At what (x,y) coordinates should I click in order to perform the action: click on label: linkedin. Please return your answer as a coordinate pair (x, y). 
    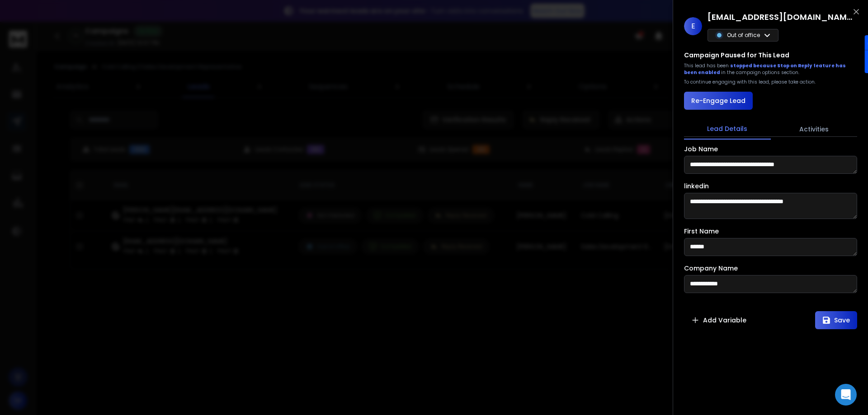
    Looking at the image, I should click on (696, 186).